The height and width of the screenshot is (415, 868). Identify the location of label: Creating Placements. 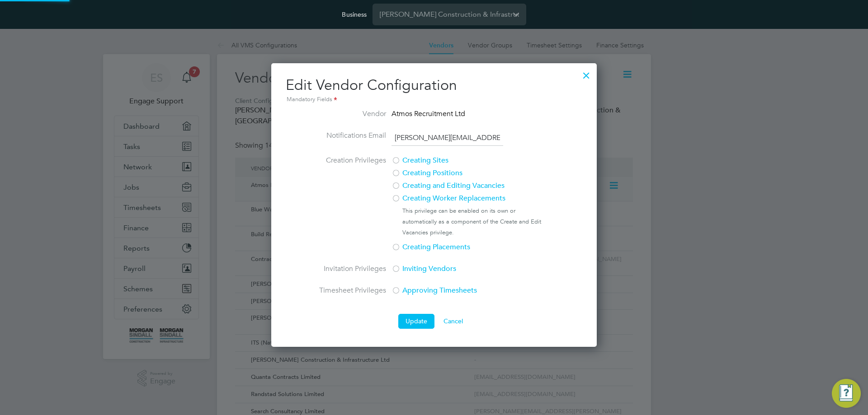
(467, 247).